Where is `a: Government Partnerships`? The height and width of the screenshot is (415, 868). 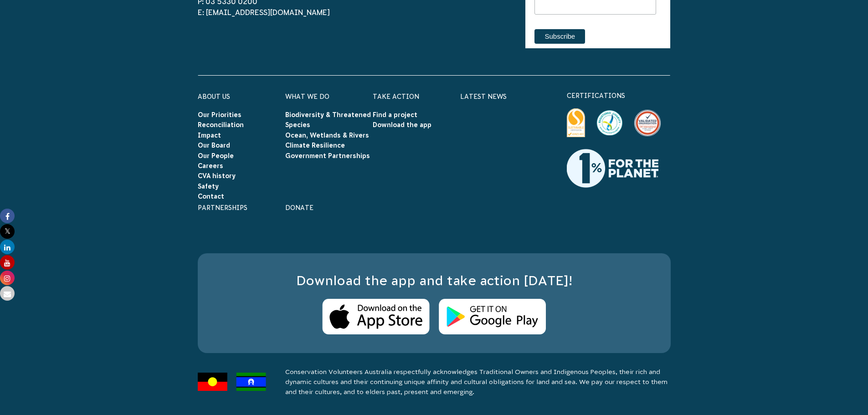
a: Government Partnerships is located at coordinates (328, 156).